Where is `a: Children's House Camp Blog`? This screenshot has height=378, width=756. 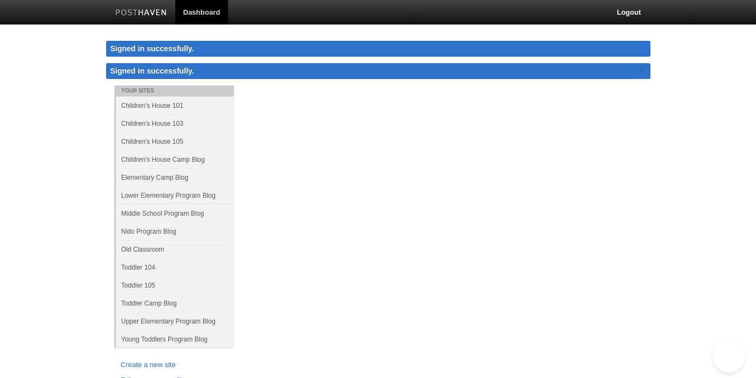 a: Children's House Camp Blog is located at coordinates (175, 159).